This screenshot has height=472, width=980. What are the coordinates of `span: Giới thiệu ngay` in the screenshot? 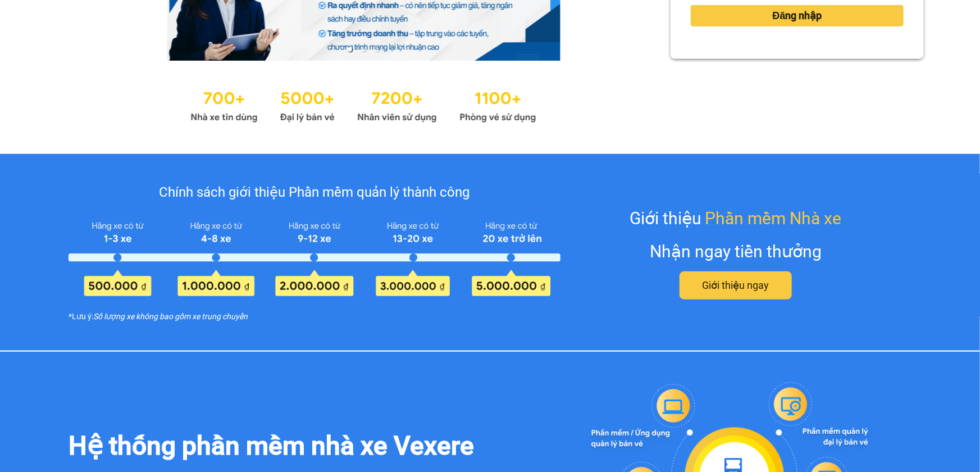 It's located at (736, 286).